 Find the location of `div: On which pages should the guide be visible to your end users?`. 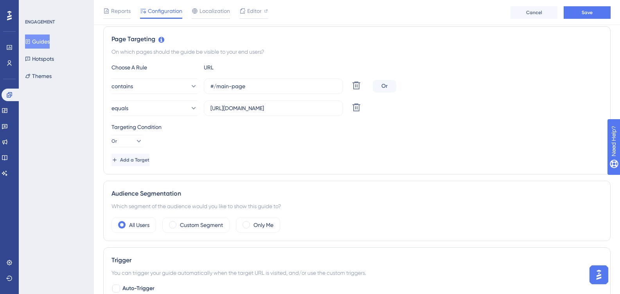

div: On which pages should the guide be visible to your end users? is located at coordinates (357, 52).